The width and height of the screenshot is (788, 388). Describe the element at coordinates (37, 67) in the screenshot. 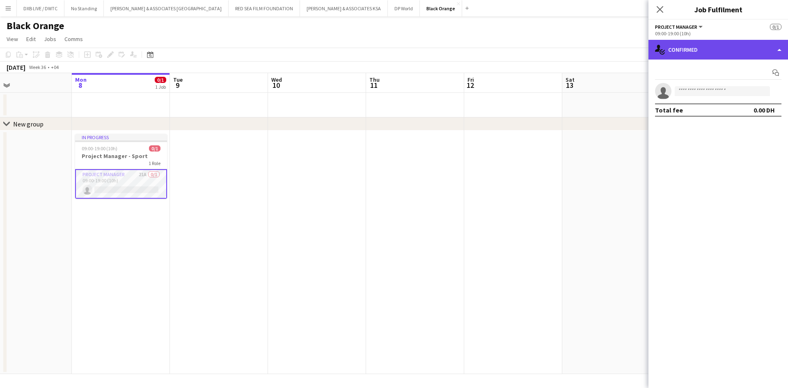

I see `span: Week 36` at that location.